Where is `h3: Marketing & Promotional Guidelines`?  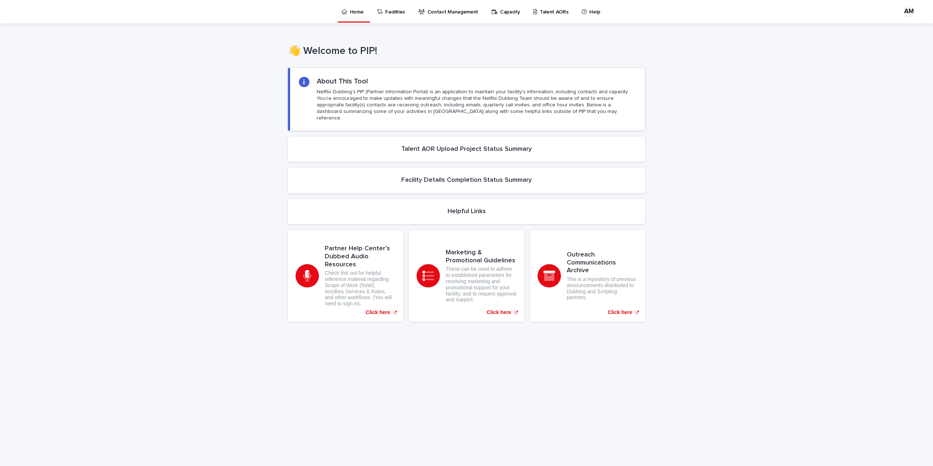 h3: Marketing & Promotional Guidelines is located at coordinates (481, 257).